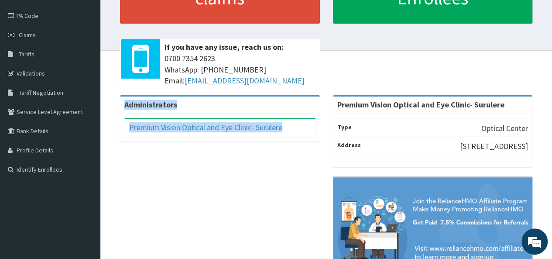  I want to click on textarea: Type your message and hit 'Enter', so click(85, 184).